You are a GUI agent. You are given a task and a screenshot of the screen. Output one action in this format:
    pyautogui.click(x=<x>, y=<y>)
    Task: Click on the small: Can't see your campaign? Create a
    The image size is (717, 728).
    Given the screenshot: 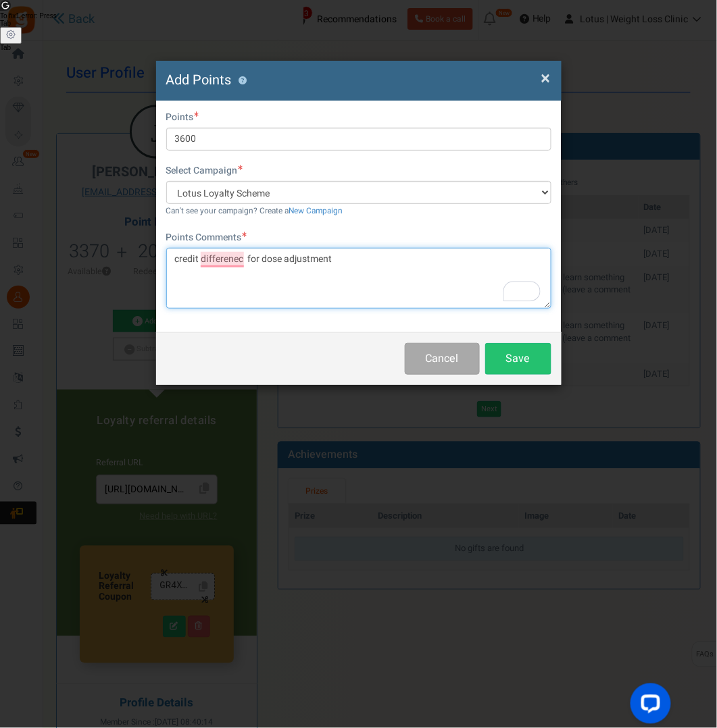 What is the action you would take?
    pyautogui.click(x=255, y=211)
    